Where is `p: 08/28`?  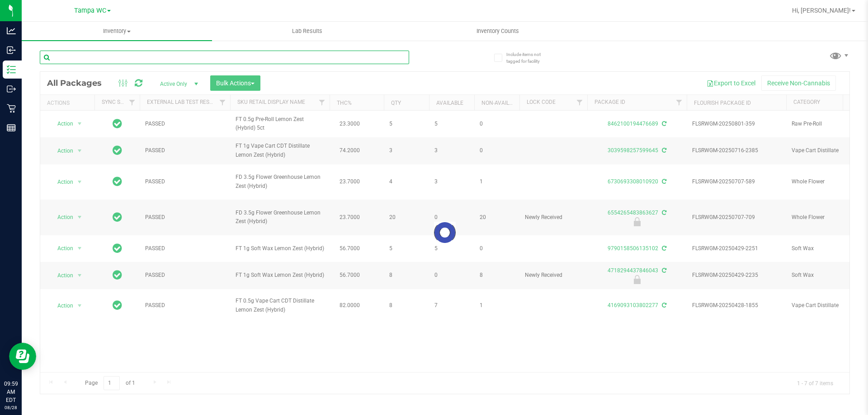 p: 08/28 is located at coordinates (11, 408).